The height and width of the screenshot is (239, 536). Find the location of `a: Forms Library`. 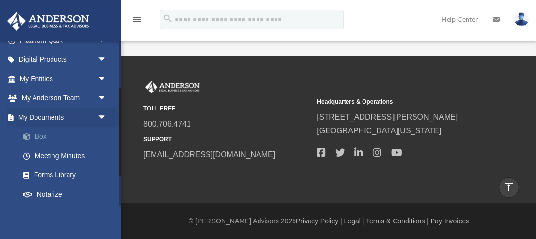

a: Forms Library is located at coordinates (68, 175).